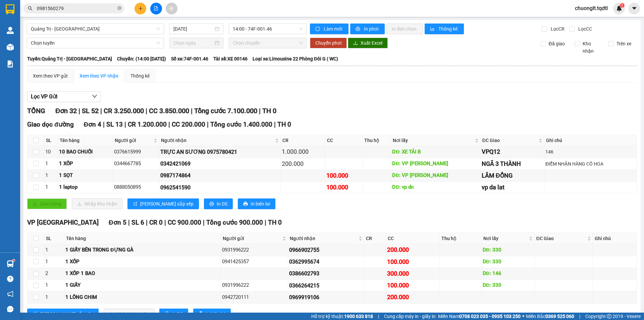 This screenshot has height=320, width=644. What do you see at coordinates (230, 59) in the screenshot?
I see `span: Tài xế: XE 00146` at bounding box center [230, 59].